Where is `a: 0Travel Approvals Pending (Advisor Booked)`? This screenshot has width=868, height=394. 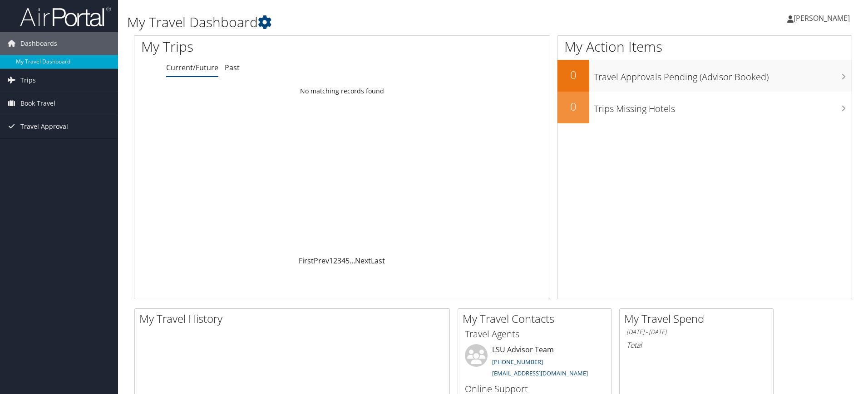 a: 0Travel Approvals Pending (Advisor Booked) is located at coordinates (704, 76).